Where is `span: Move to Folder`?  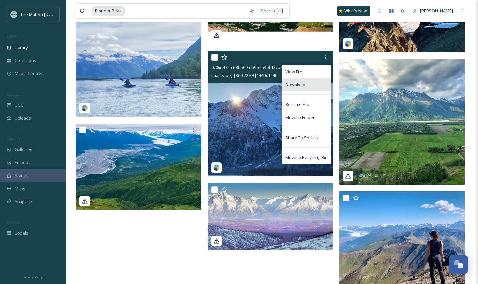 span: Move to Folder is located at coordinates (300, 117).